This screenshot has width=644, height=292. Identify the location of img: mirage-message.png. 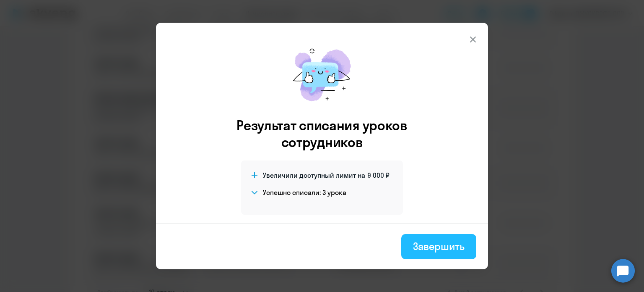
(322, 75).